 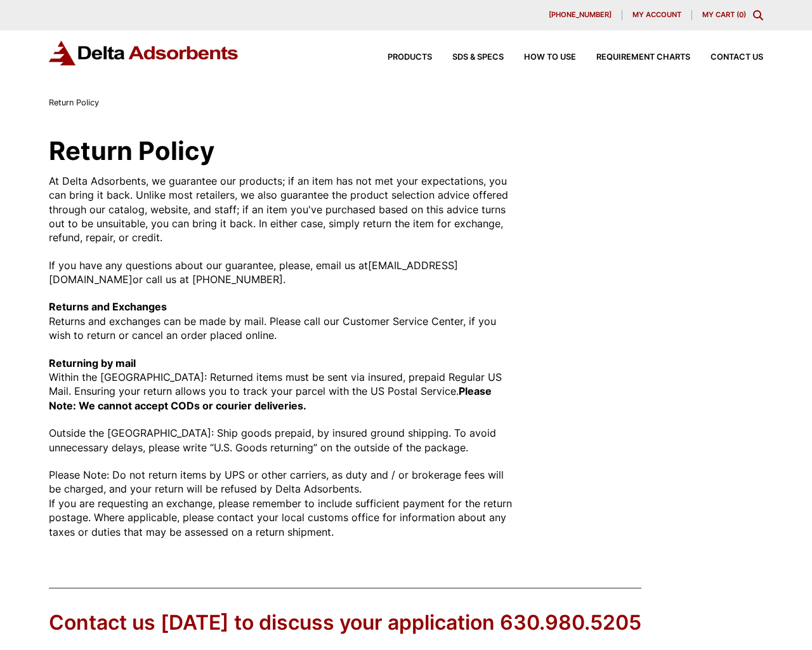 What do you see at coordinates (144, 53) in the screenshot?
I see `img: Delta Adsorbents` at bounding box center [144, 53].